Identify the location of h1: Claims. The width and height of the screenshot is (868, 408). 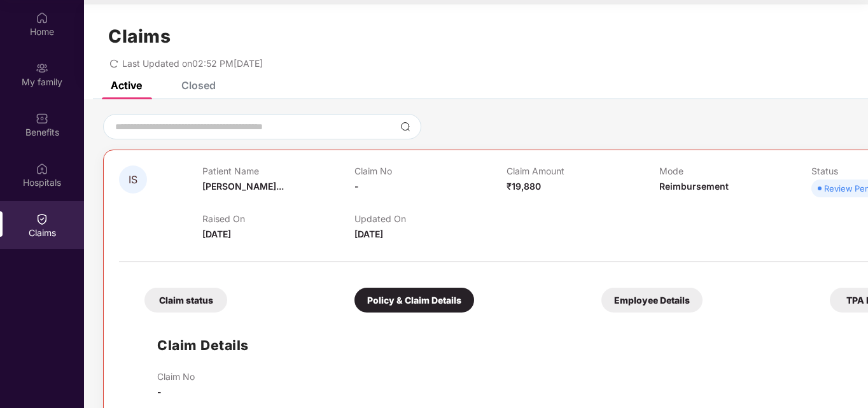
(139, 36).